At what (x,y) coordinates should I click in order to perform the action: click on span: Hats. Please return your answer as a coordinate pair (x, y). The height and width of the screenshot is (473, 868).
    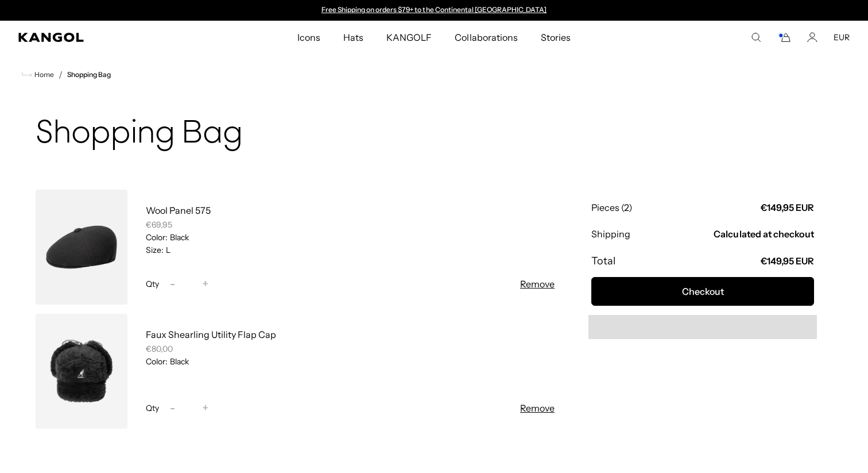
    Looking at the image, I should click on (353, 37).